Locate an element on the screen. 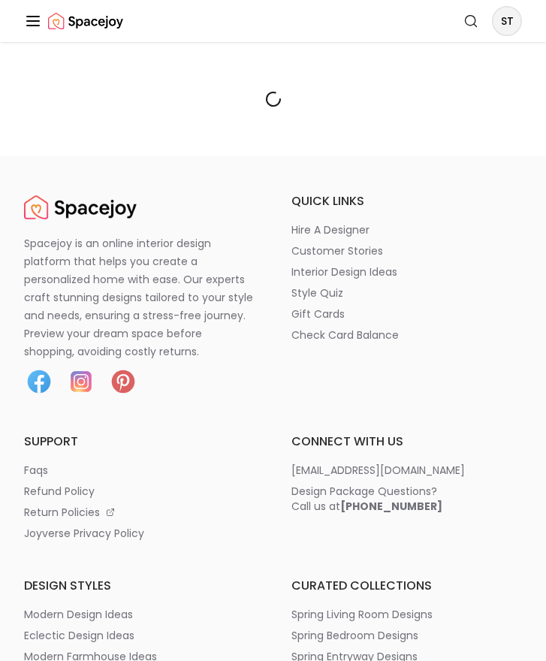 The width and height of the screenshot is (546, 661). p: check card balance is located at coordinates (345, 335).